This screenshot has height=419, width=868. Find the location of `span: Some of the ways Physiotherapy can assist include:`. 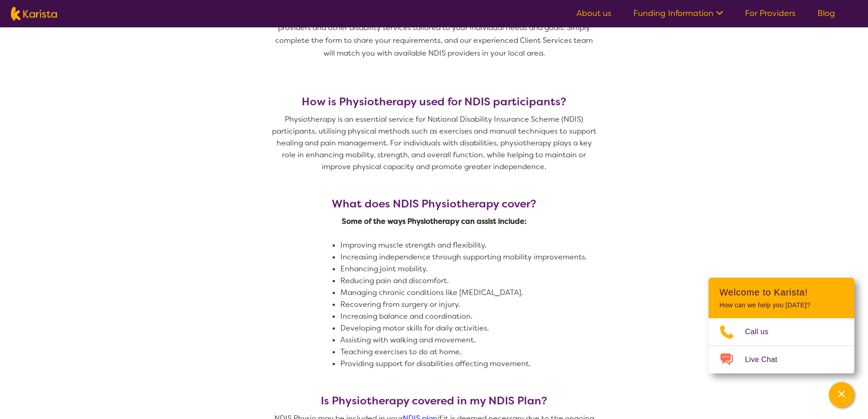

span: Some of the ways Physiotherapy can assist include: is located at coordinates (434, 221).